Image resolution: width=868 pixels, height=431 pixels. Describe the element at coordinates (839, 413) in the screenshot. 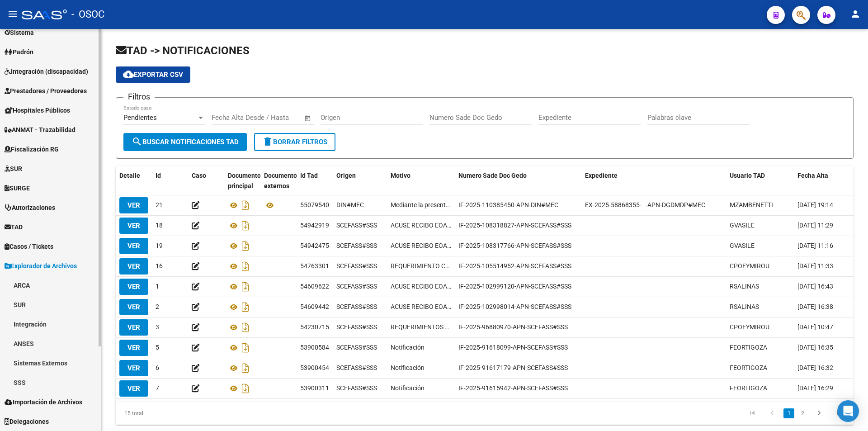

I see `a: go to last page` at that location.